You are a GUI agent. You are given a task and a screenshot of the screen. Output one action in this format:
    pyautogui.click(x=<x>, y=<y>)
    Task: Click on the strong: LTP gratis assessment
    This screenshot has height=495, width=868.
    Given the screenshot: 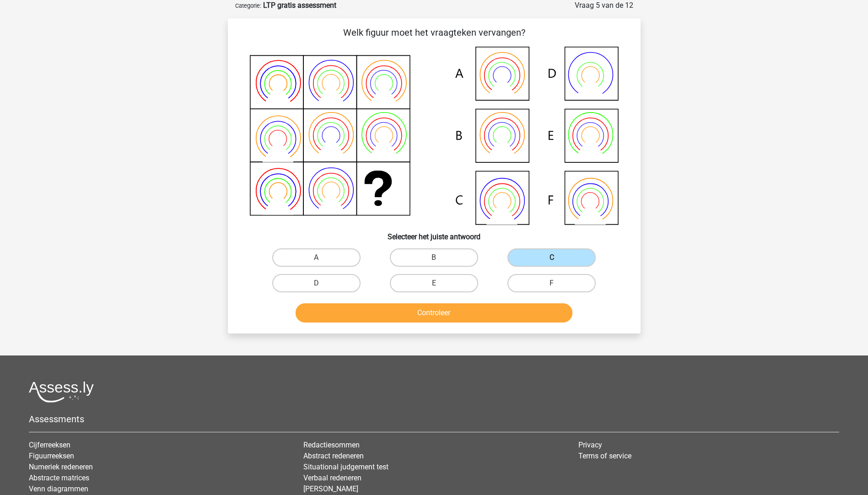 What is the action you would take?
    pyautogui.click(x=300, y=5)
    